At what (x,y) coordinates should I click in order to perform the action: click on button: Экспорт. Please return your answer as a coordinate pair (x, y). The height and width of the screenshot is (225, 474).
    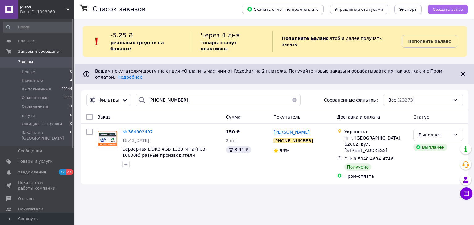
    Looking at the image, I should click on (408, 9).